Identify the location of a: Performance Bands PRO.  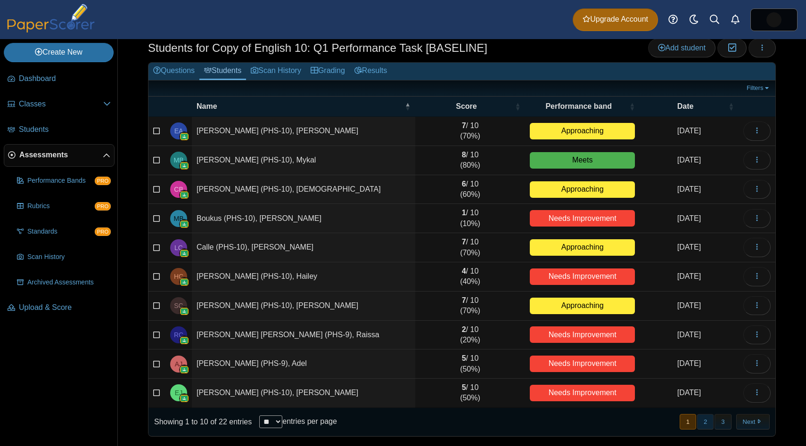
(64, 181).